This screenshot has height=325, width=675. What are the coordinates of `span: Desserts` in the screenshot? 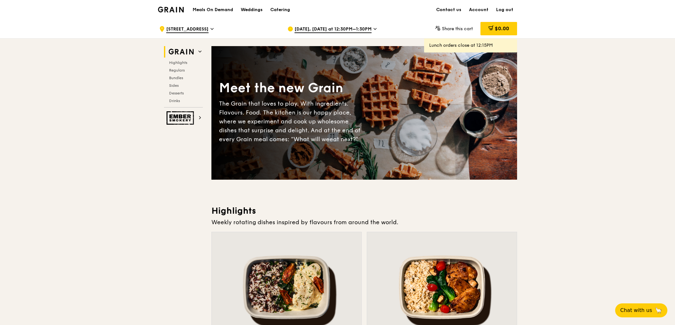 It's located at (176, 93).